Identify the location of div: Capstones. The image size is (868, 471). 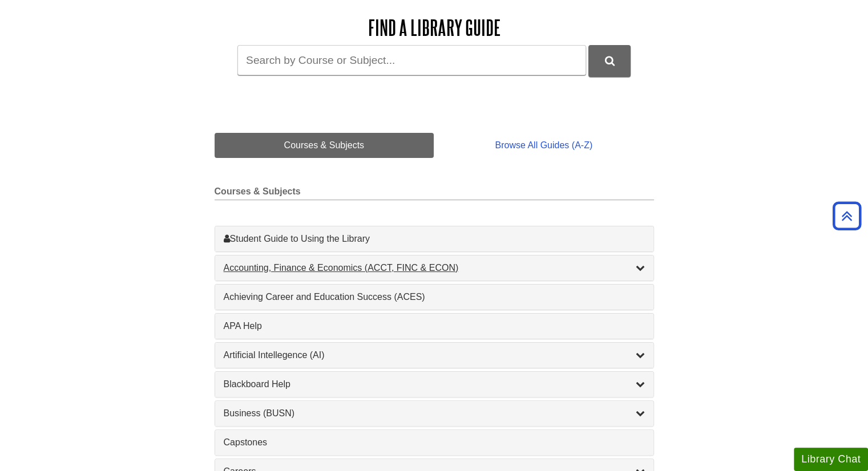
(434, 443).